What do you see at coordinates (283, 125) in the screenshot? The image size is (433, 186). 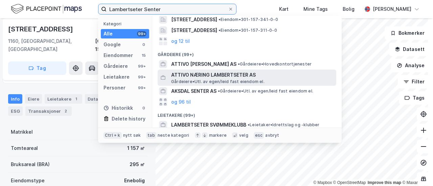 I see `span: Leietaker • Idrettslag og -klubber` at bounding box center [283, 125].